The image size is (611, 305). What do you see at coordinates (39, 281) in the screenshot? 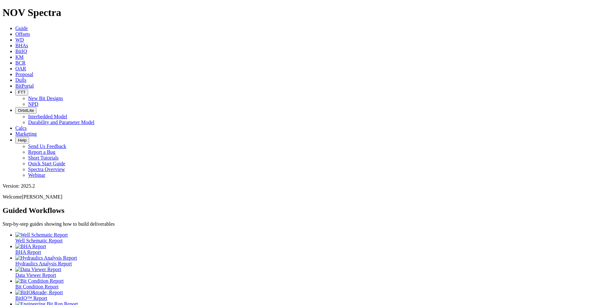
I see `img: Bit Condition Report` at bounding box center [39, 281].